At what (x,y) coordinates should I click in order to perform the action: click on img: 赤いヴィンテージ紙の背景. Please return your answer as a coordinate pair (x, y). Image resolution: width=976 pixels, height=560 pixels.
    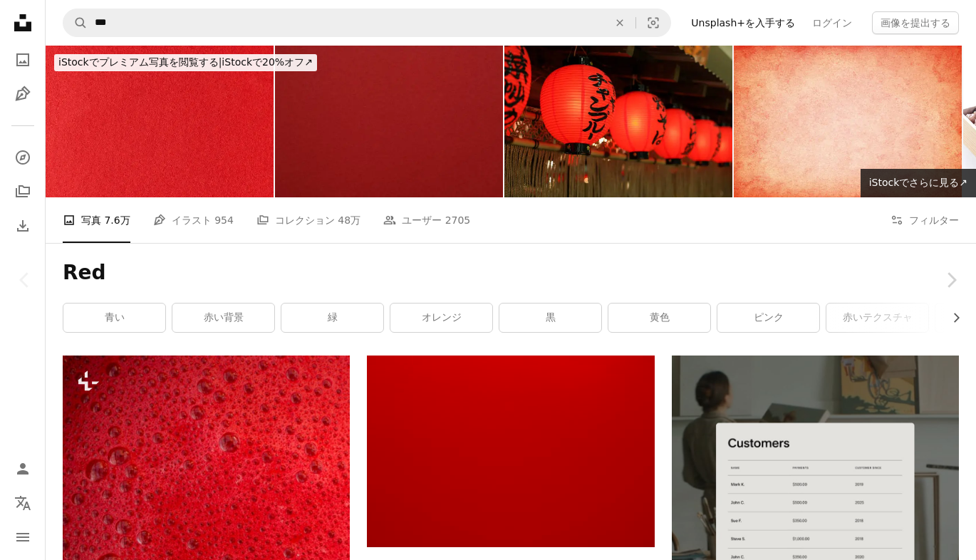
    Looking at the image, I should click on (848, 122).